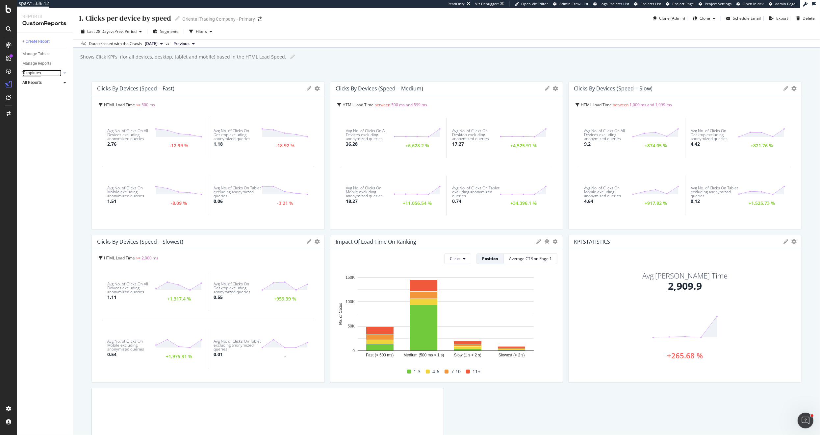 The image size is (820, 435). What do you see at coordinates (285, 146) in the screenshot?
I see `div: -18.92 %` at bounding box center [285, 146].